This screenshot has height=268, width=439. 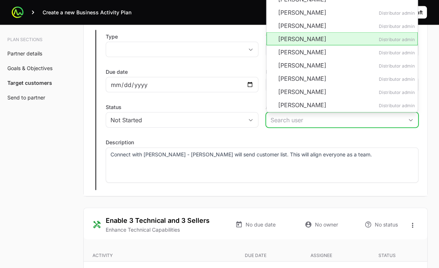 I want to click on p: Assignee, so click(x=322, y=256).